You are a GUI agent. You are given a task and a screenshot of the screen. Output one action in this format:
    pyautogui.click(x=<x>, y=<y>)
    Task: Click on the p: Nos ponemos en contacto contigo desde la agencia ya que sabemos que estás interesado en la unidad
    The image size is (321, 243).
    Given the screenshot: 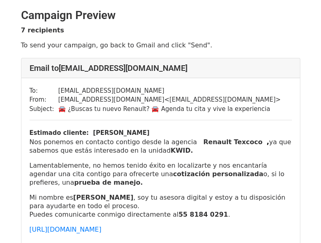 What is the action you would take?
    pyautogui.click(x=161, y=146)
    